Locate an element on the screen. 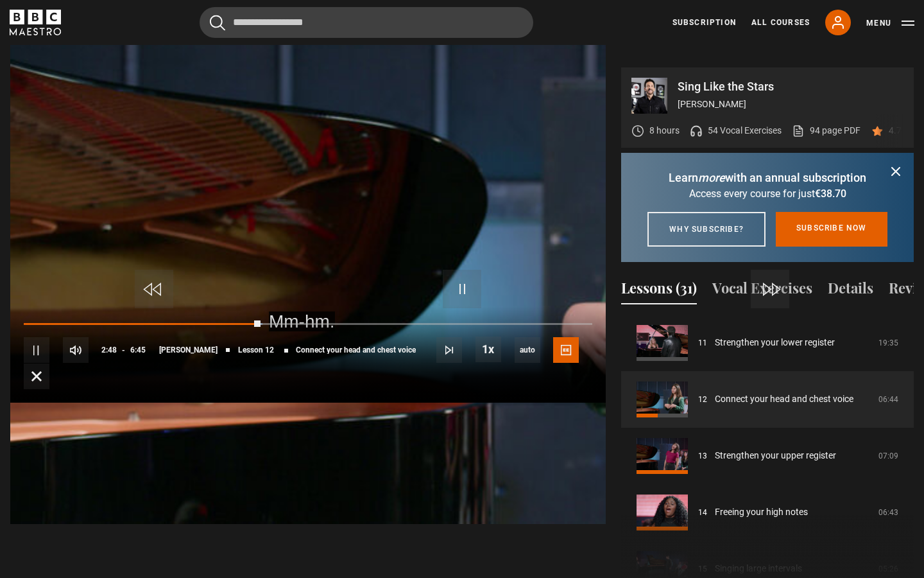  a: BBC Maestro is located at coordinates (35, 23).